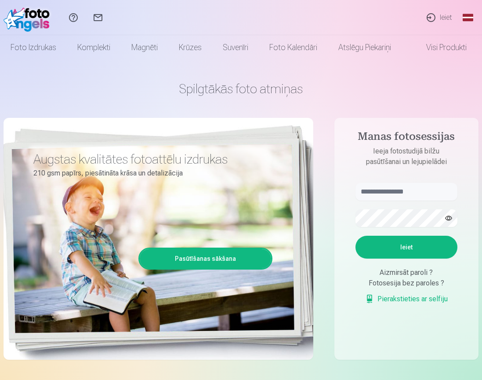 This screenshot has height=380, width=482. Describe the element at coordinates (190, 47) in the screenshot. I see `a: Krūzes` at that location.